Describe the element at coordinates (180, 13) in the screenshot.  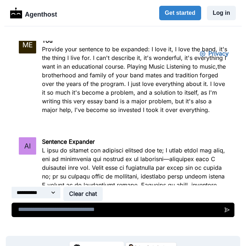
I see `a: Get started` at that location.